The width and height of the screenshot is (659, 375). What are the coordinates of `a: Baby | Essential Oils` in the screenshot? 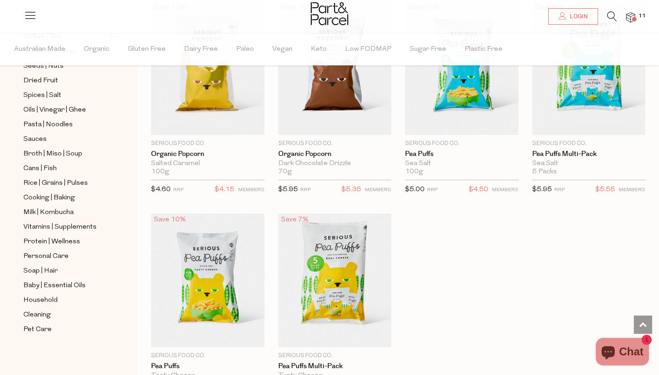 It's located at (65, 286).